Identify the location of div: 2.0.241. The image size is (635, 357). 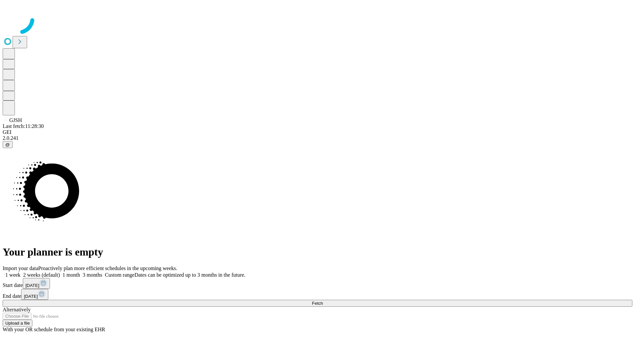
(318, 138).